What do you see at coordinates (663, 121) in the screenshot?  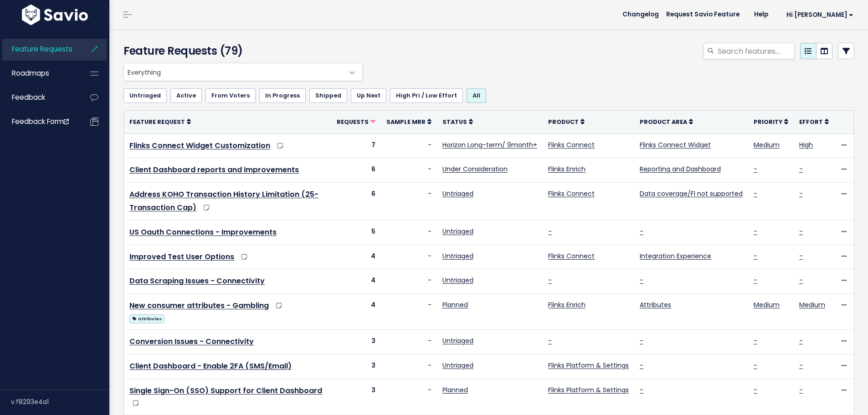 I see `span: Product Area` at bounding box center [663, 121].